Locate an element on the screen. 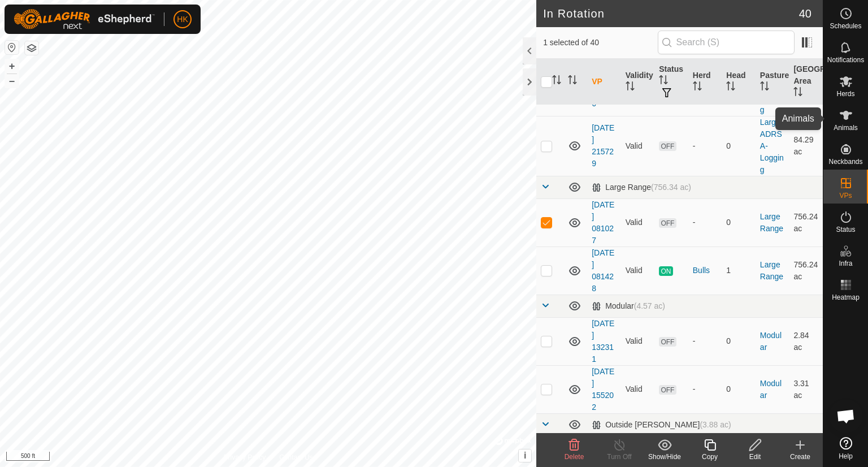 Image resolution: width=868 pixels, height=467 pixels. div: Modular is located at coordinates (629, 306).